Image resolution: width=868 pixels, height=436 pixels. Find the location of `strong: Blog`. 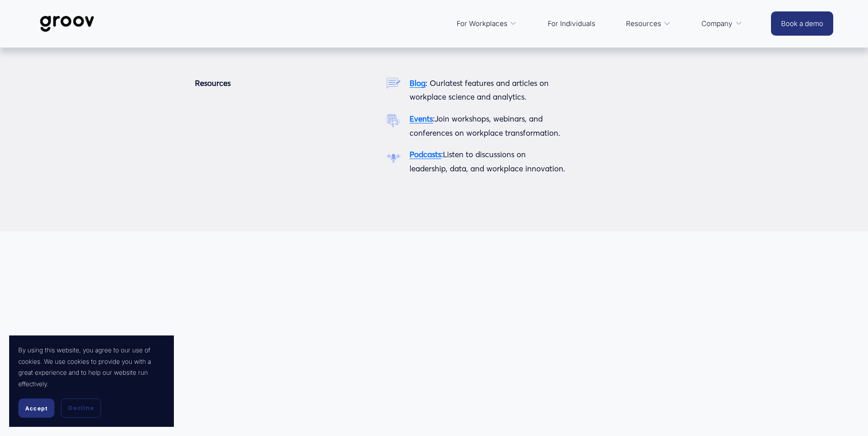

strong: Blog is located at coordinates (418, 82).